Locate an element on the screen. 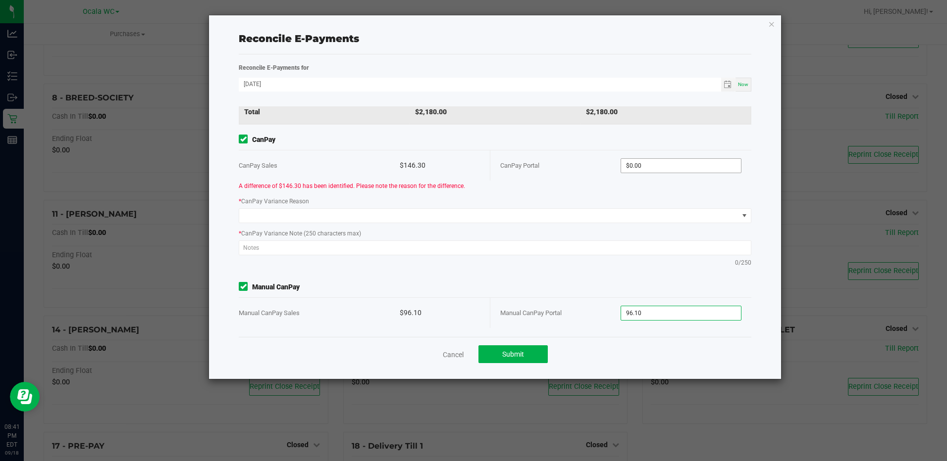  div: $146.30 is located at coordinates (440, 165).